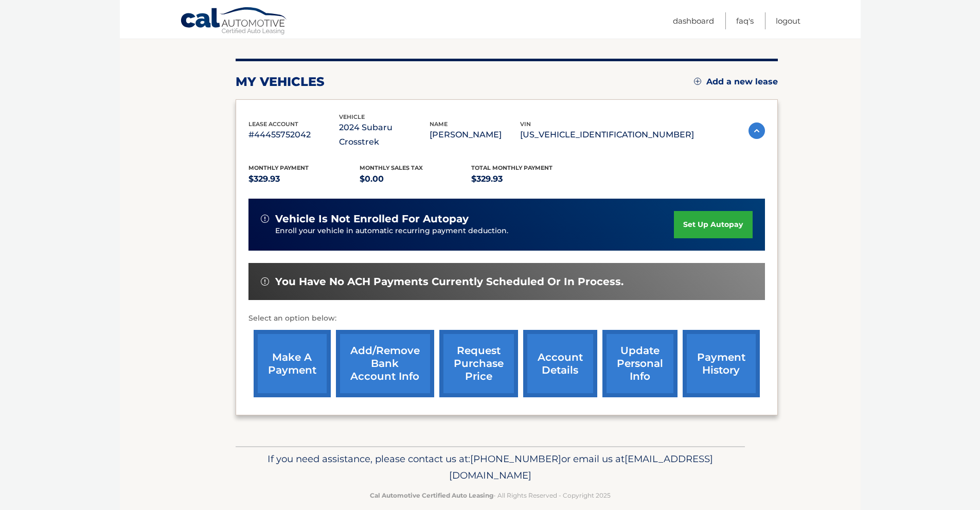 This screenshot has height=510, width=980. What do you see at coordinates (280, 82) in the screenshot?
I see `h2: my vehicles` at bounding box center [280, 82].